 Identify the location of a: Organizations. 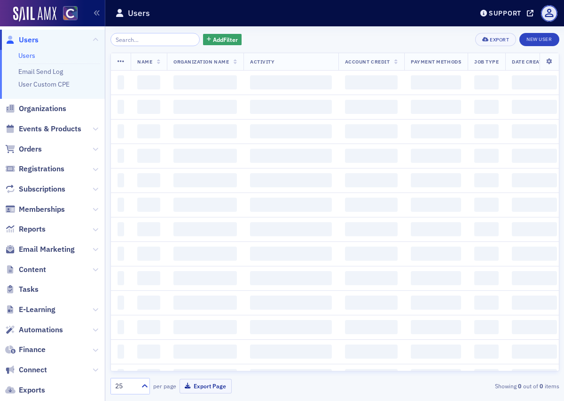
(36, 109).